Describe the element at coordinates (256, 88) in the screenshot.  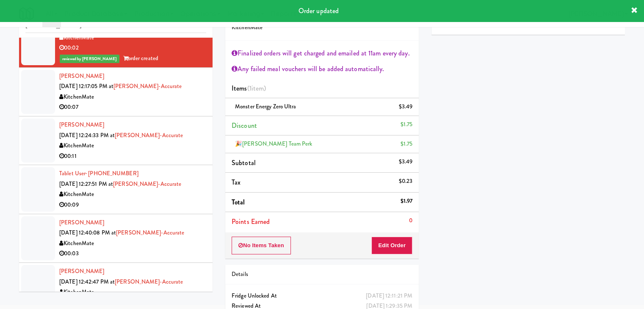
I see `span: (1 )` at that location.